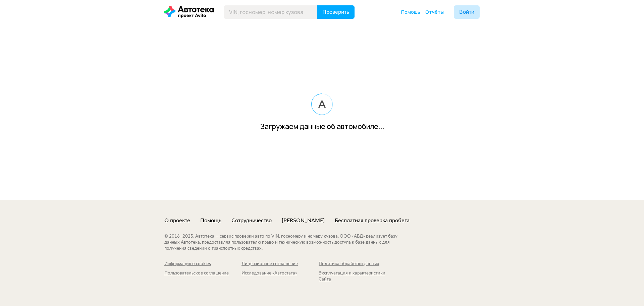  Describe the element at coordinates (357, 277) in the screenshot. I see `div: Эксплуатация и характеристики Сайта` at that location.